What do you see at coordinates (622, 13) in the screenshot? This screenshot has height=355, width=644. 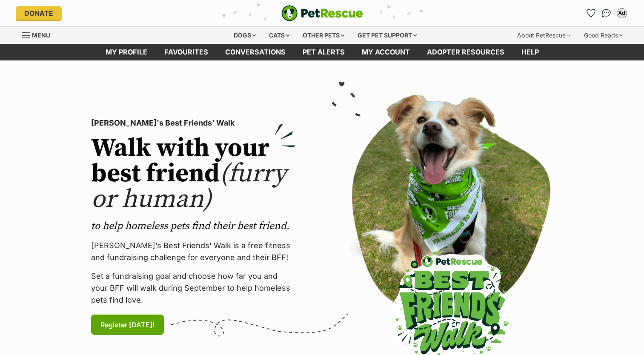 I see `div: Ad` at bounding box center [622, 13].